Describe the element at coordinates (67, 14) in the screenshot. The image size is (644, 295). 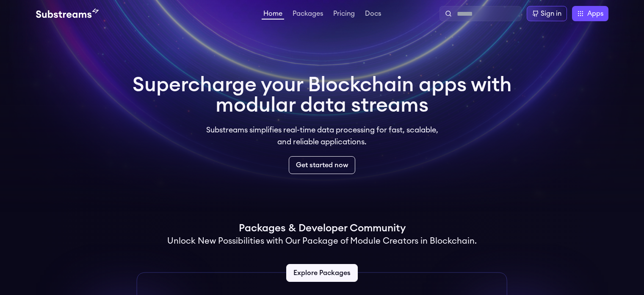
I see `img: Substream's logo` at that location.